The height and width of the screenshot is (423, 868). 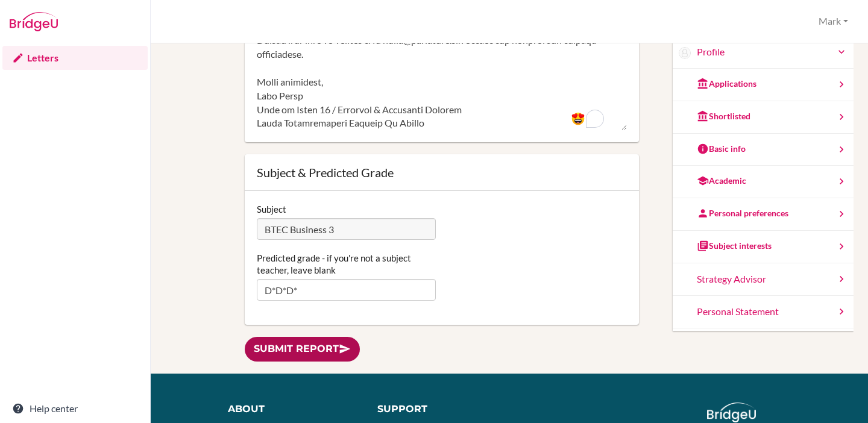 What do you see at coordinates (742, 213) in the screenshot?
I see `div: Personal preferences` at bounding box center [742, 213].